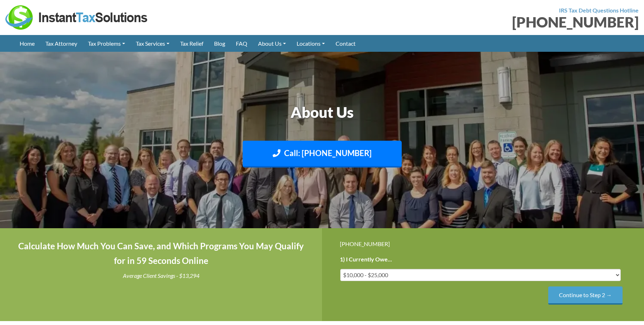  I want to click on a: Instant Tax Solutions Logo, so click(77, 16).